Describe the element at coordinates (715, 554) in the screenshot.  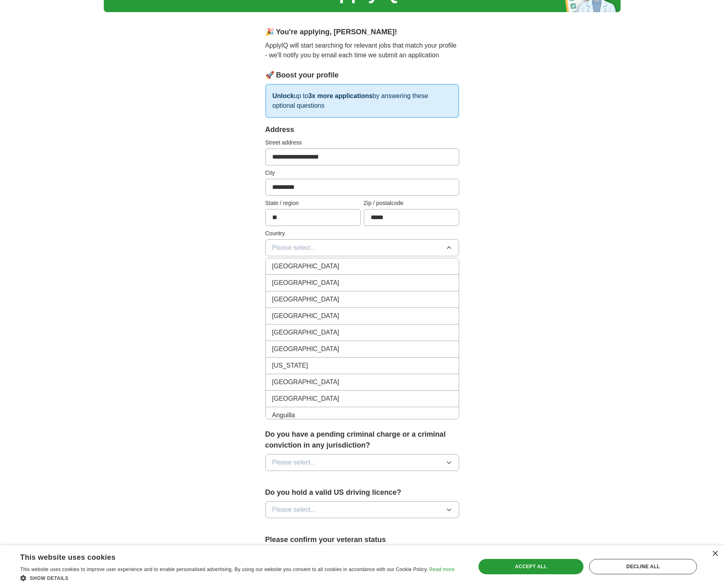
I see `div: Close` at that location.